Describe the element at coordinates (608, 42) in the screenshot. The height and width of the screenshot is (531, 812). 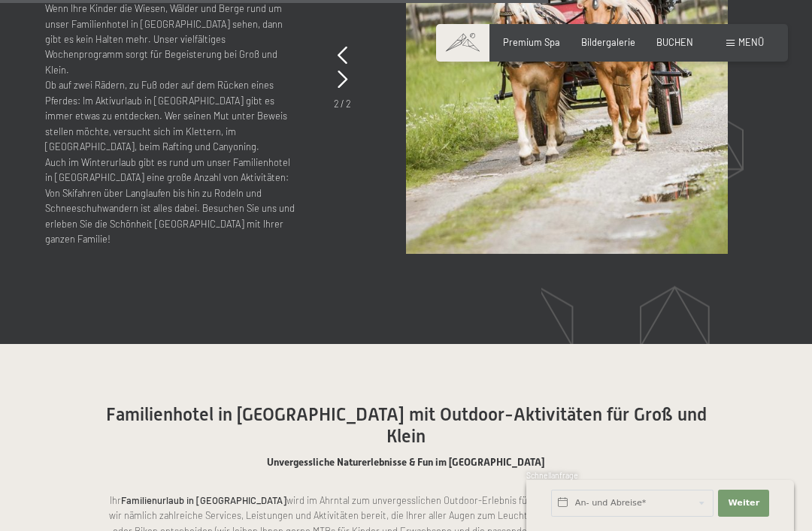
I see `span: Bildergalerie` at that location.